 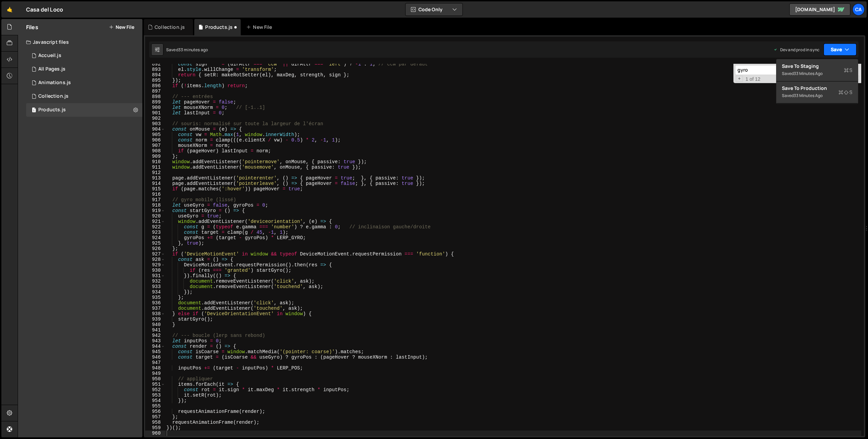 What do you see at coordinates (50, 56) in the screenshot?
I see `div: Accueil.js` at bounding box center [50, 56].